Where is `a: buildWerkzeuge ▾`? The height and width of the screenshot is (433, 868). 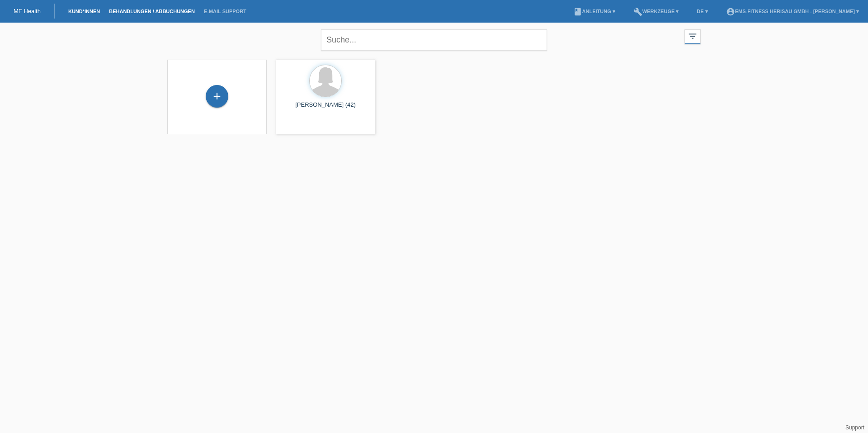 a: buildWerkzeuge ▾ is located at coordinates (656, 11).